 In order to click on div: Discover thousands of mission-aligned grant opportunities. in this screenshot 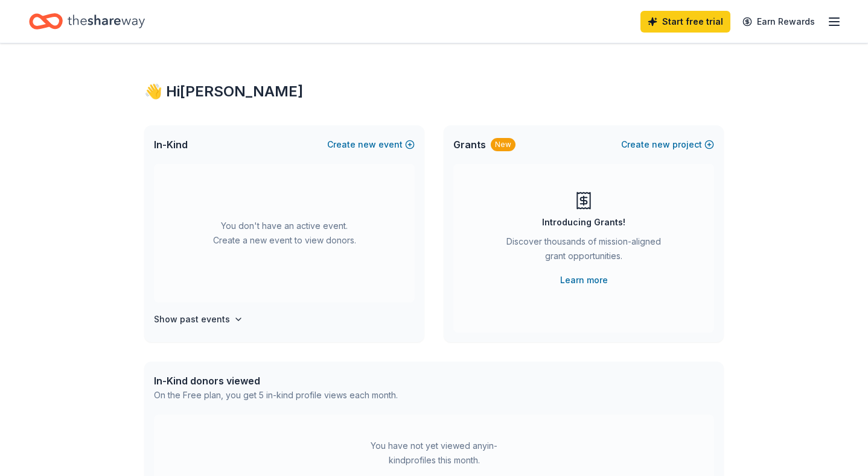, I will do `click(583, 251)`.